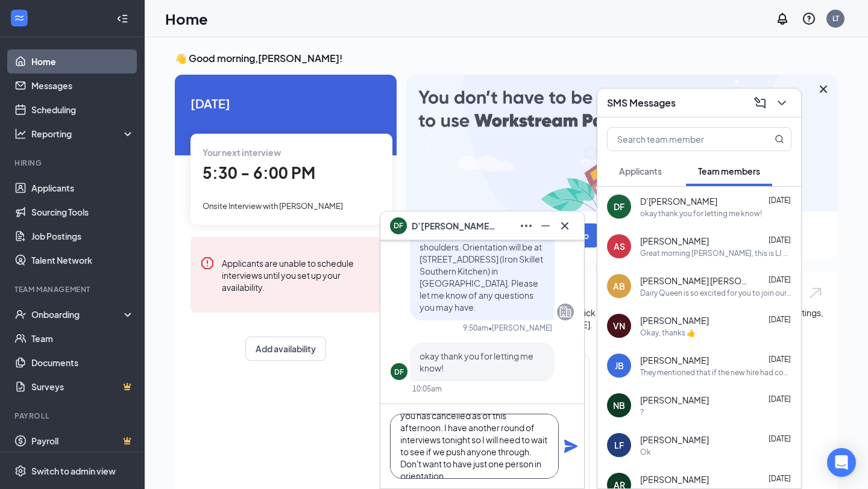  Describe the element at coordinates (760, 103) in the screenshot. I see `svg: ComposeMessage` at that location.